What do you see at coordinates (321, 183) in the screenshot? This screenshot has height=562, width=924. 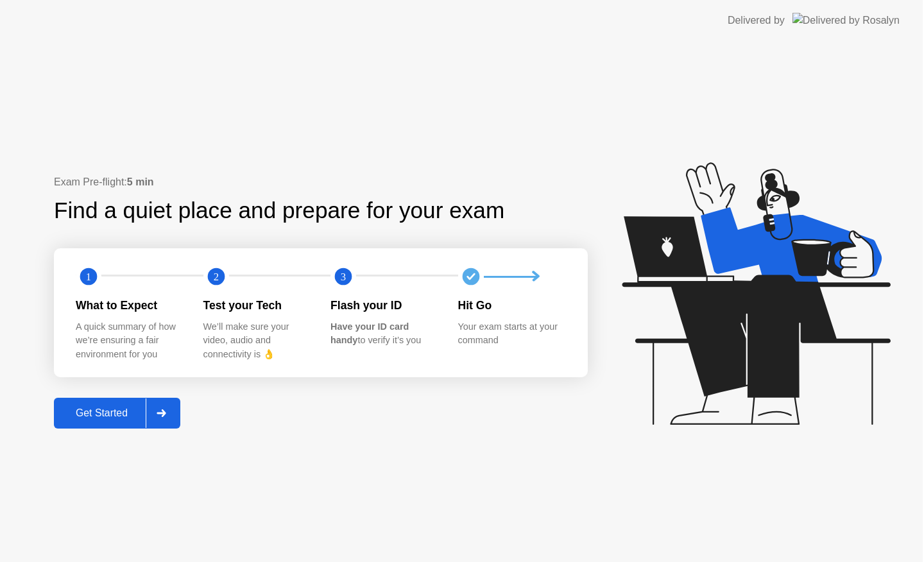 I see `div: Exam Pre-flight:` at bounding box center [321, 183].